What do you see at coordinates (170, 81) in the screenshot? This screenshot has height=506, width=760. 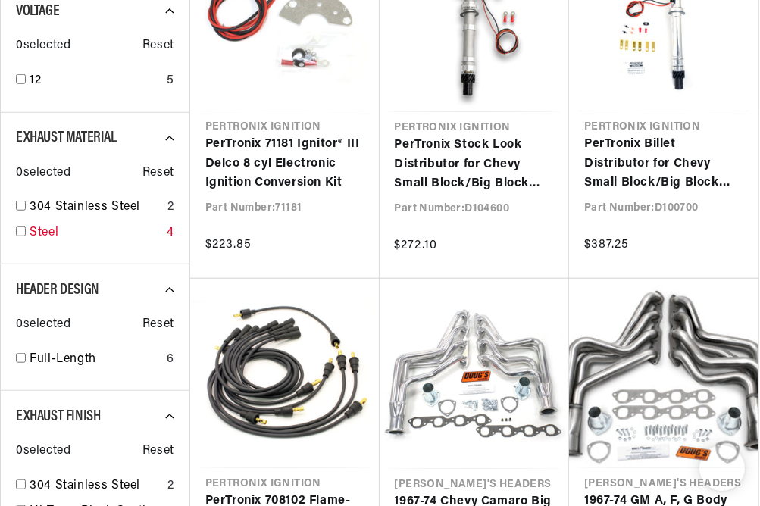 I see `div: 5` at bounding box center [170, 81].